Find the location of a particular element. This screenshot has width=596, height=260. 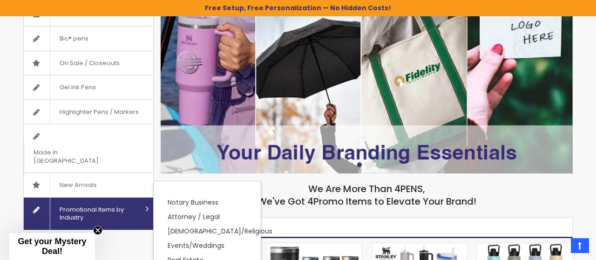

a: Personalized 67 Oz. Hydrapeak Adventure Water Bottle is located at coordinates (525, 247).